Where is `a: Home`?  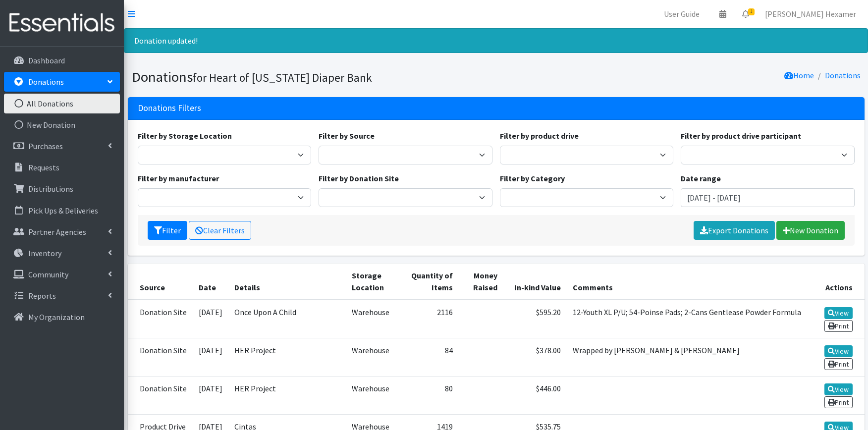
a: Home is located at coordinates (799, 75).